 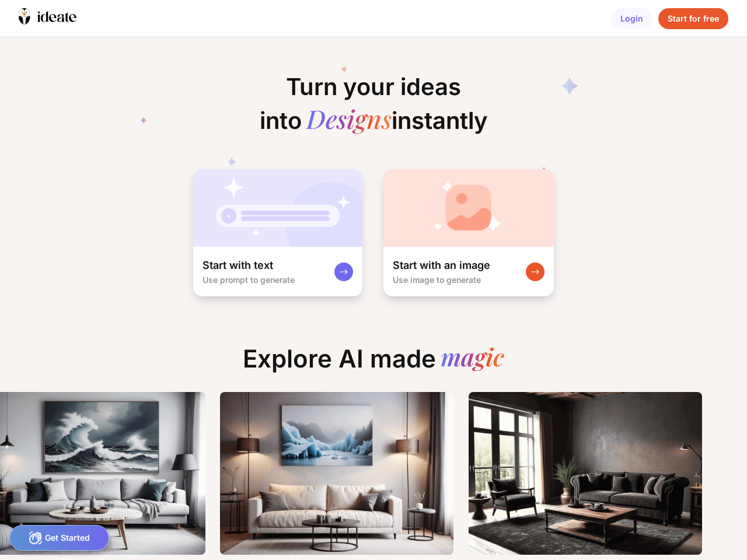 What do you see at coordinates (441, 266) in the screenshot?
I see `div: Start with an image` at bounding box center [441, 266].